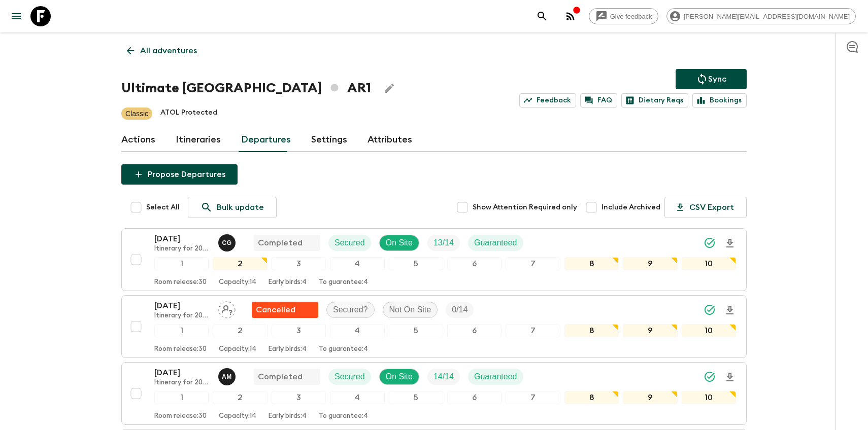 Image resolution: width=868 pixels, height=430 pixels. Describe the element at coordinates (598, 101) in the screenshot. I see `a: FAQ` at that location.